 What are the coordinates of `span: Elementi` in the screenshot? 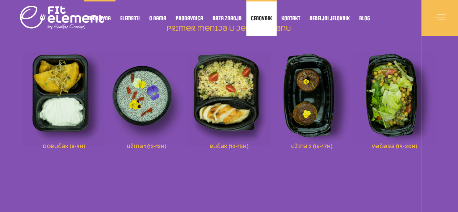 It's located at (130, 18).